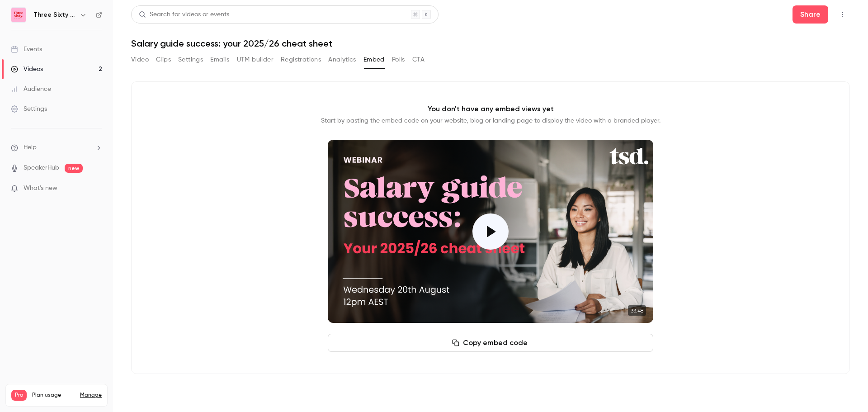 This screenshot has width=868, height=412. I want to click on h6: Three Sixty Digital, so click(55, 15).